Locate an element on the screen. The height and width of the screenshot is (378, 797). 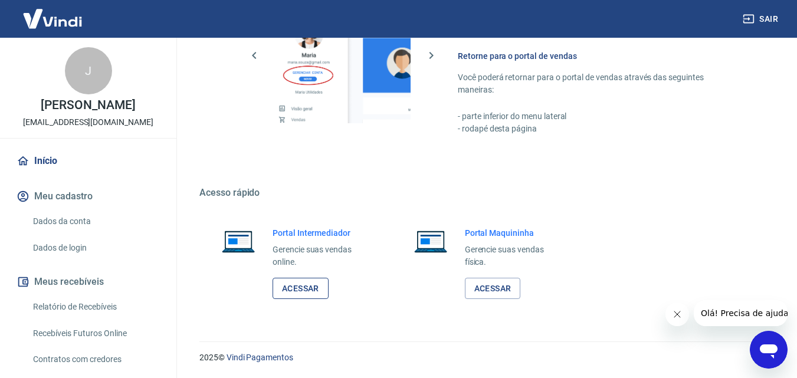
h6: Portal Intermediador is located at coordinates (321, 233).